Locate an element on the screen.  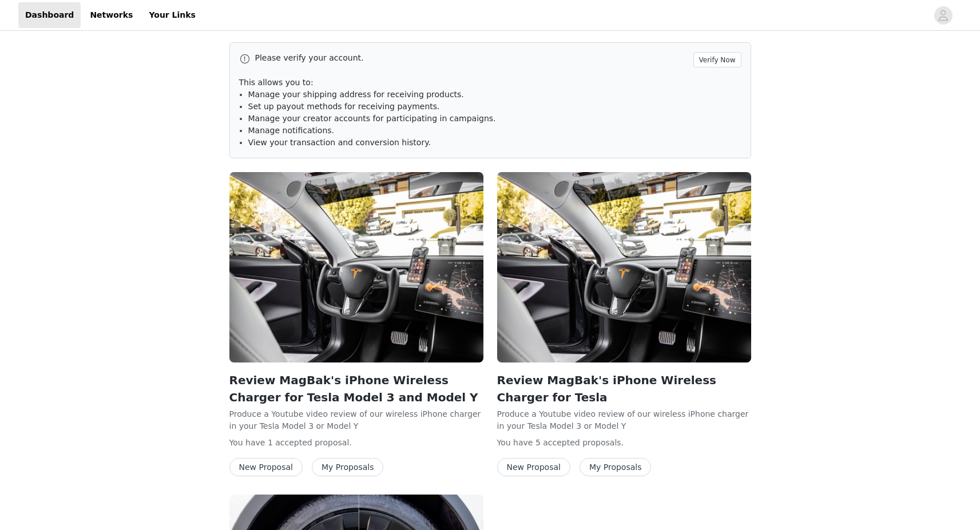
span: Manage your shipping address for receiving products. is located at coordinates (356, 95).